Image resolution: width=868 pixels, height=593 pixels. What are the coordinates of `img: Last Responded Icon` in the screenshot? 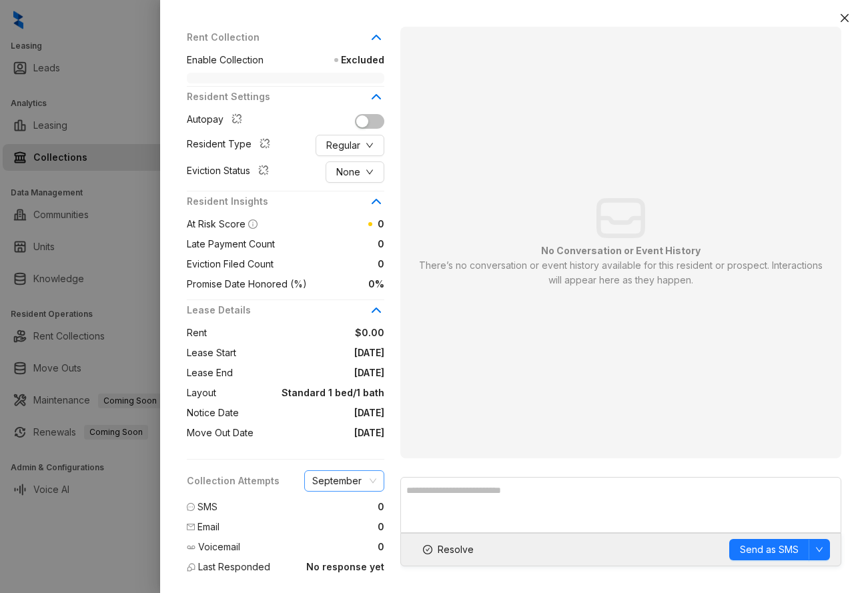 It's located at (191, 567).